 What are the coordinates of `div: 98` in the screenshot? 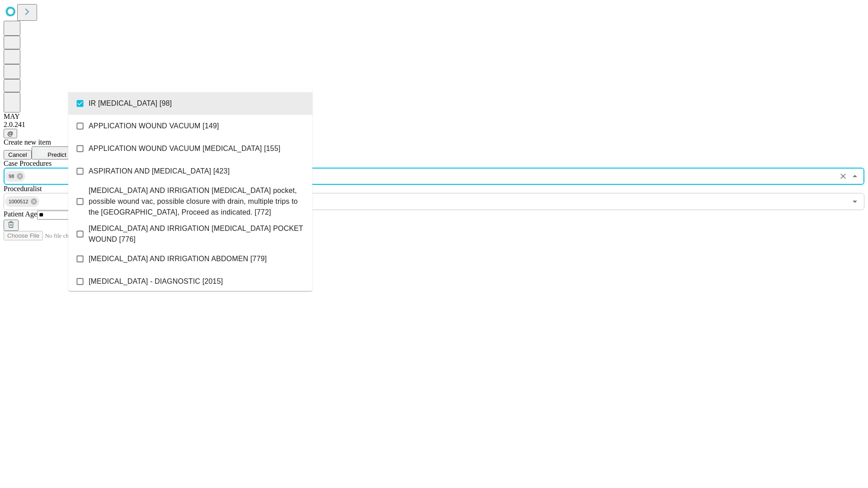 It's located at (14, 176).